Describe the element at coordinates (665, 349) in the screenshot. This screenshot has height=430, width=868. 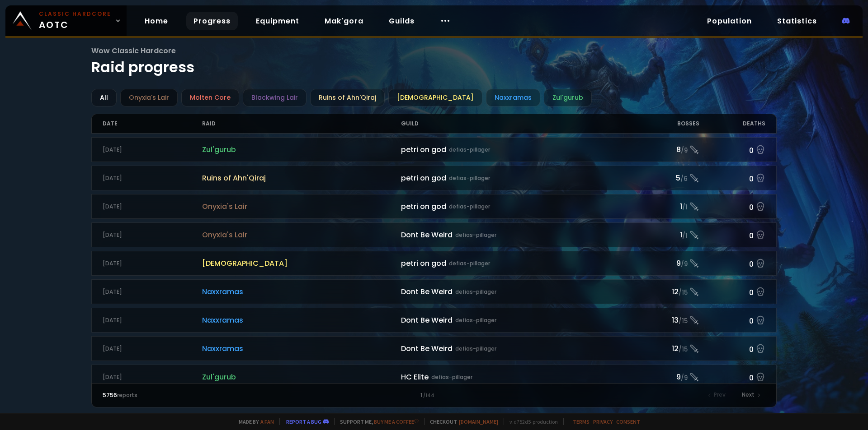
I see `div: 12` at that location.